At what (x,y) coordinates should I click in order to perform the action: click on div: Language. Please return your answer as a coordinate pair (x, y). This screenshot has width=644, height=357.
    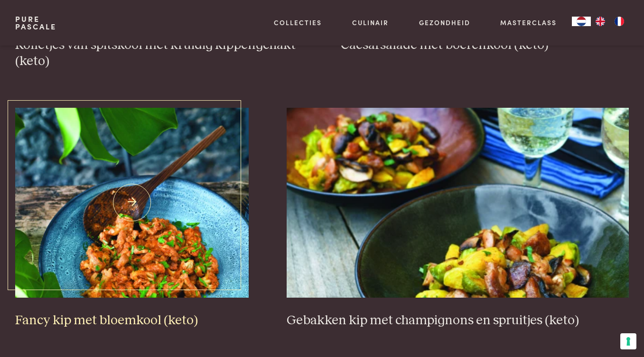
    Looking at the image, I should click on (581, 21).